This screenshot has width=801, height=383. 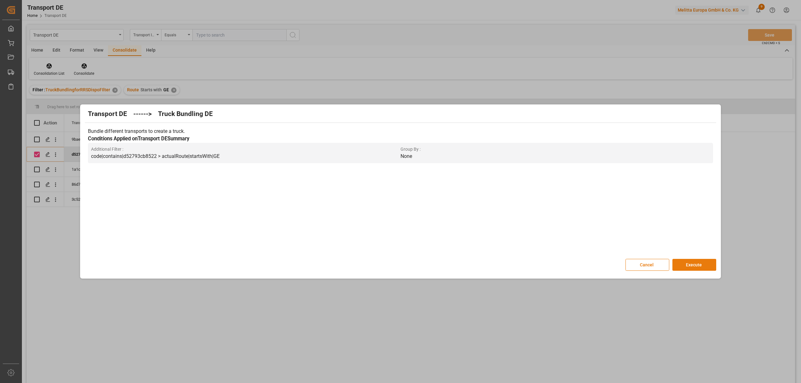 I want to click on p: None, so click(x=555, y=156).